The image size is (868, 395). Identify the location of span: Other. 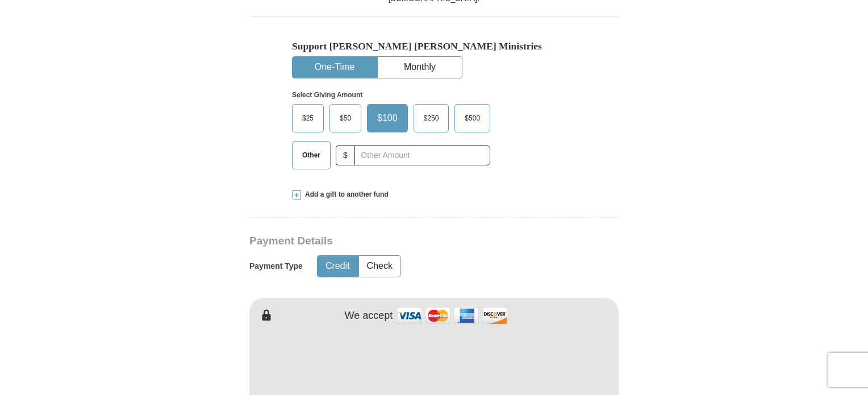
(311, 155).